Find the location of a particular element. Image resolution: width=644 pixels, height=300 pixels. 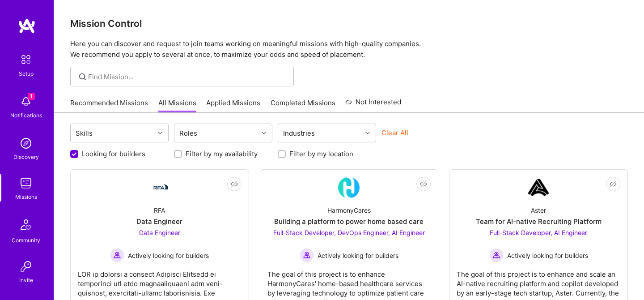

span: Full-Stack Developer, AI Engineer is located at coordinates (538, 232).